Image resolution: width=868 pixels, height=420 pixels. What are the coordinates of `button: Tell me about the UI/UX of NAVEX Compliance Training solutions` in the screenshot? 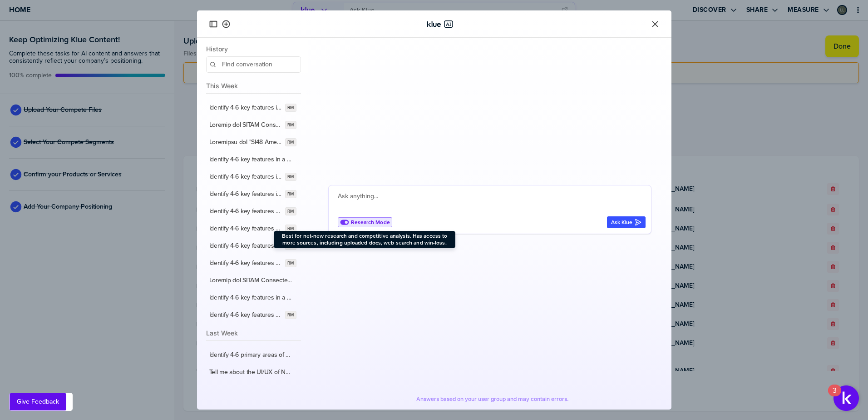 It's located at (253, 372).